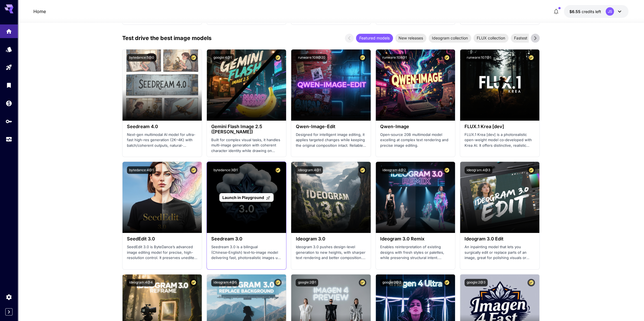 Image resolution: width=644 pixels, height=321 pixels. I want to click on h3: SeedEdit 3.0, so click(162, 239).